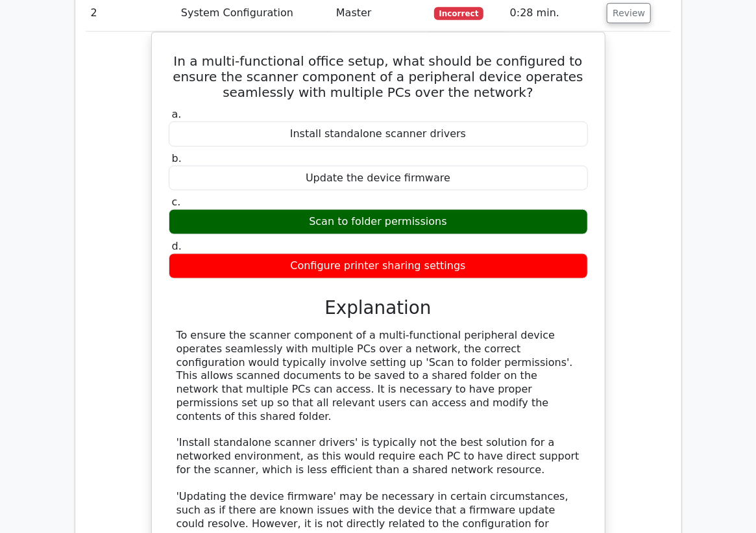  I want to click on span: c., so click(176, 201).